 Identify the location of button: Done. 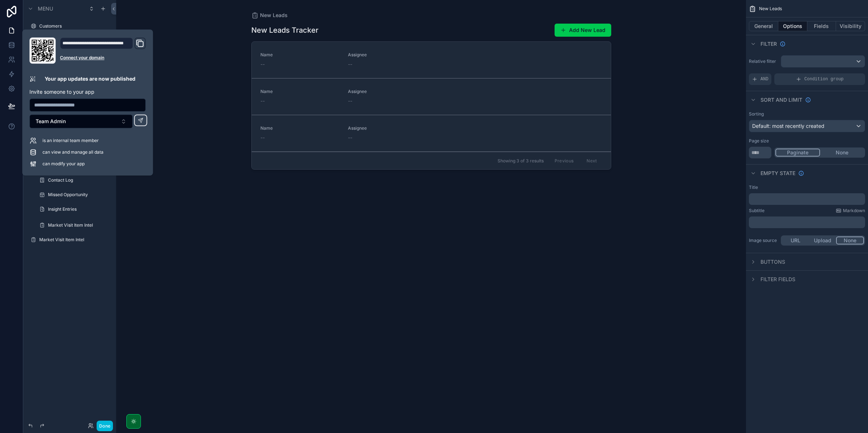
(105, 425).